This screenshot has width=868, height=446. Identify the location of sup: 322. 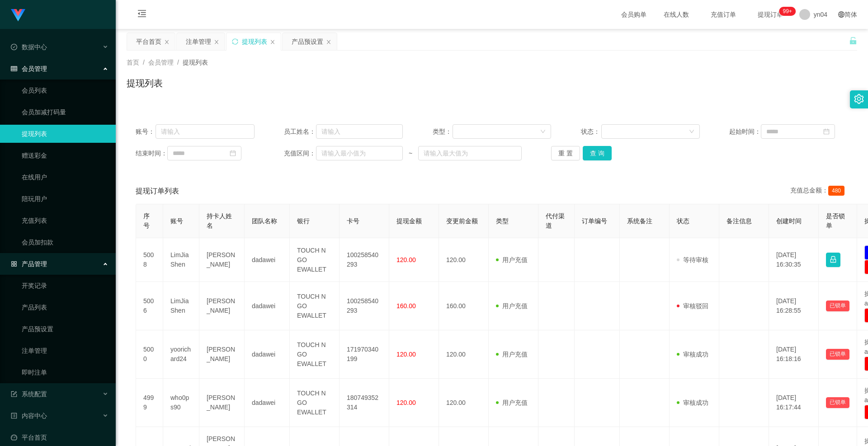
(787, 11).